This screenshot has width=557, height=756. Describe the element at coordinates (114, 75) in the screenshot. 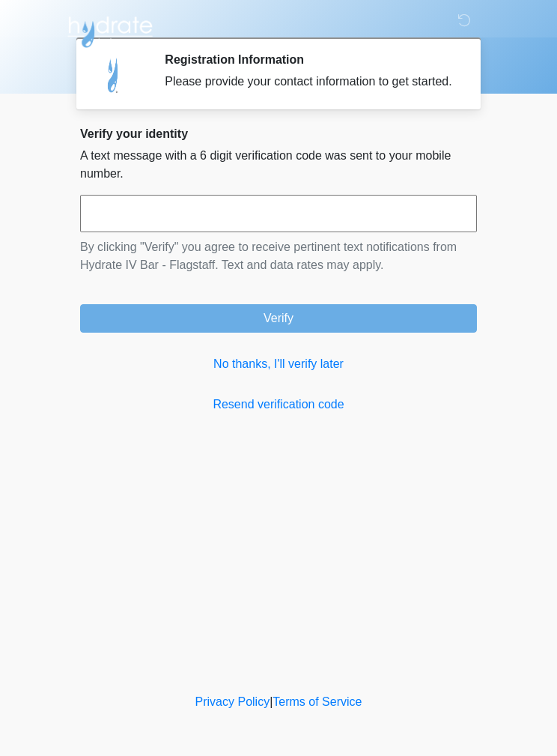

I see `img: Agent Avatar` at that location.